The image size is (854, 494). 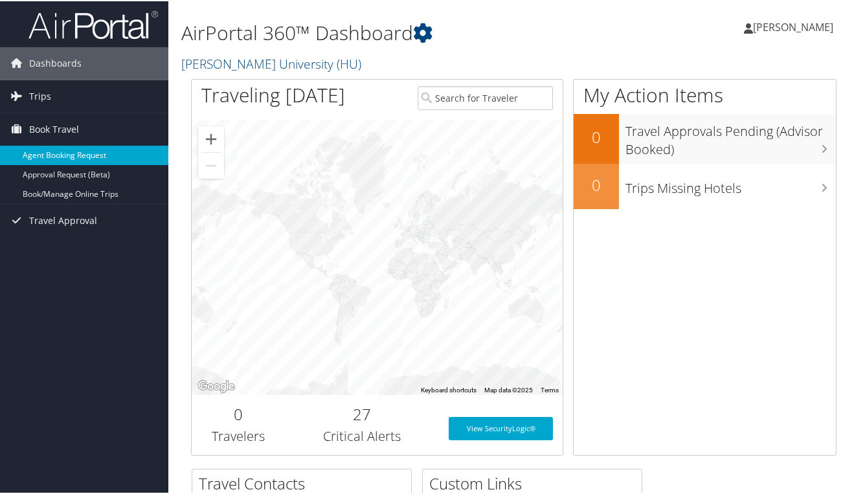 I want to click on img: Google, so click(x=216, y=385).